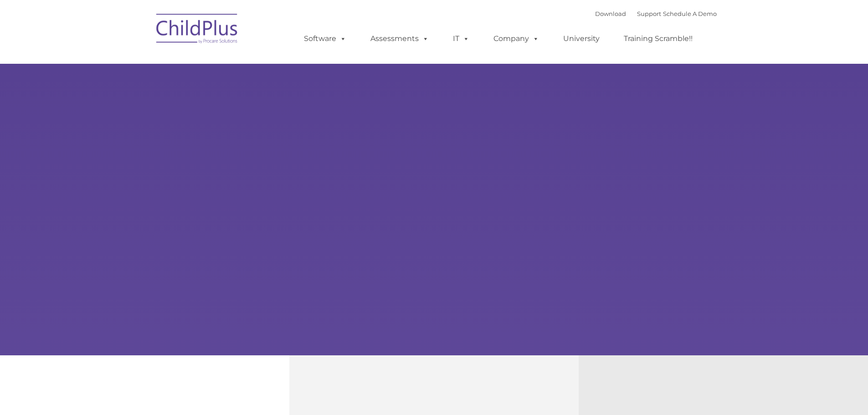  Describe the element at coordinates (658, 39) in the screenshot. I see `a: Training Scramble!!` at that location.